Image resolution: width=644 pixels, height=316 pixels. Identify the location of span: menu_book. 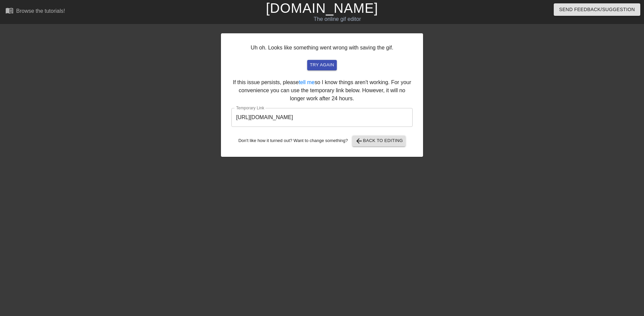
(9, 10).